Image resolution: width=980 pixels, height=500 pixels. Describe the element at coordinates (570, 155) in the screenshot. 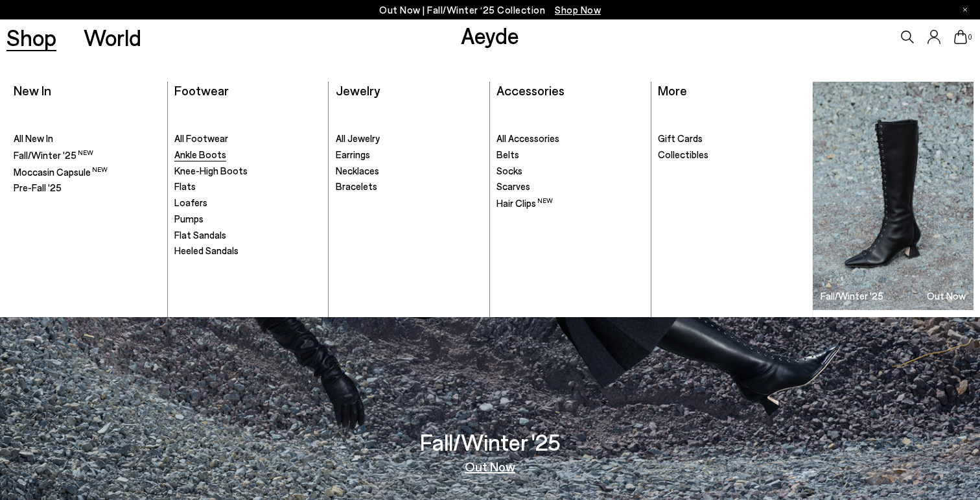

I see `a: Belts` at that location.